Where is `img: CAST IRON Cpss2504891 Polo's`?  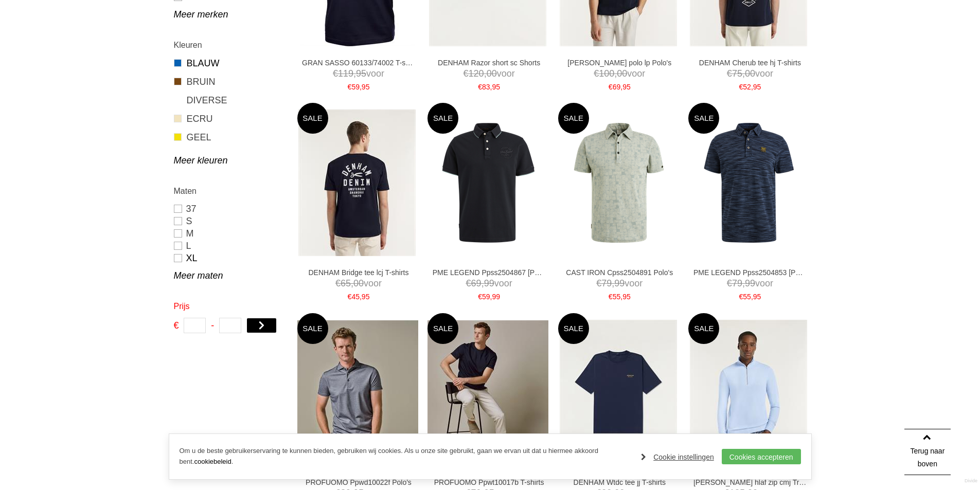
img: CAST IRON Cpss2504891 Polo's is located at coordinates (618, 182).